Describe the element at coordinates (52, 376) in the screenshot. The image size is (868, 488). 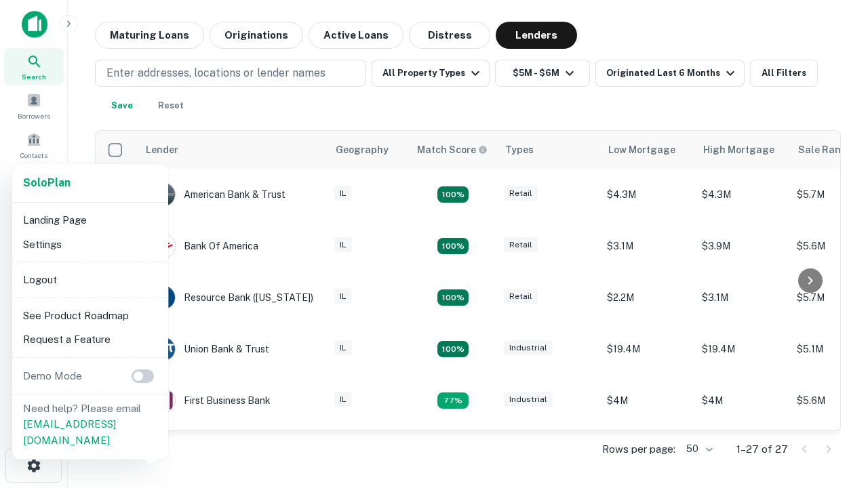
I see `p: Demo Mode` at that location.